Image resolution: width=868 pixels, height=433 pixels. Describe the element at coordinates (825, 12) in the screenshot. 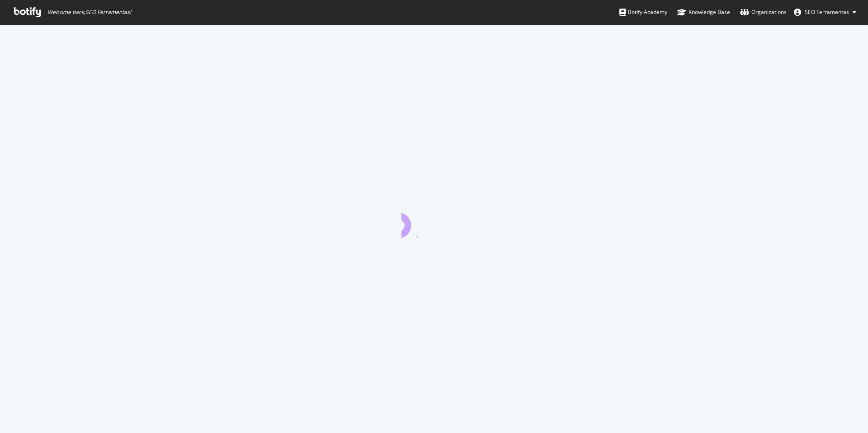

I see `button: SEO Ferramentas` at that location.